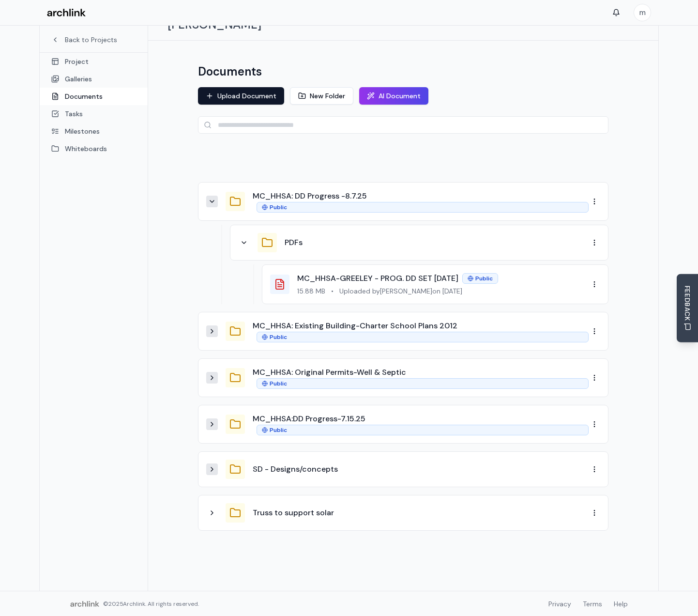 The height and width of the screenshot is (616, 698). I want to click on a: Tasks, so click(93, 114).